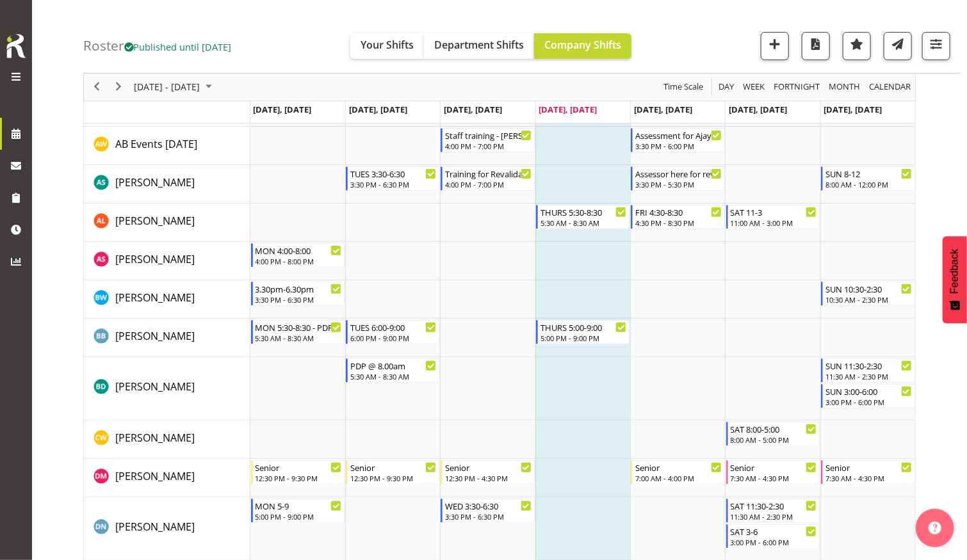 The height and width of the screenshot is (560, 967). What do you see at coordinates (584, 212) in the screenshot?
I see `div: THURS 5:30-8:30` at bounding box center [584, 212].